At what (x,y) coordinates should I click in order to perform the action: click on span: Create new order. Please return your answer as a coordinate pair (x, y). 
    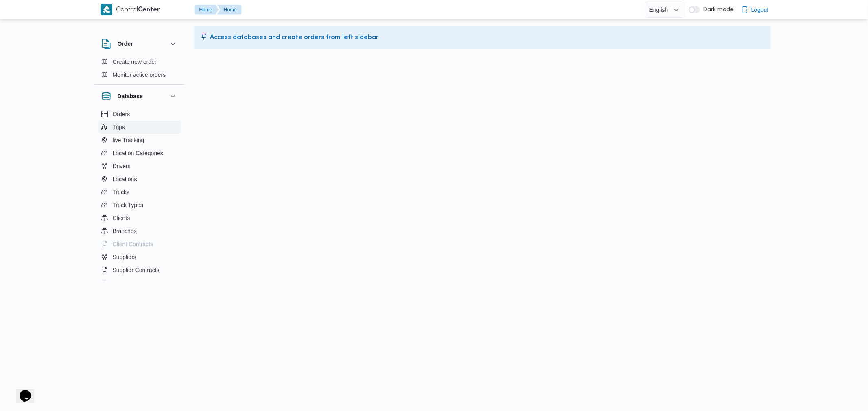
    Looking at the image, I should click on (135, 62).